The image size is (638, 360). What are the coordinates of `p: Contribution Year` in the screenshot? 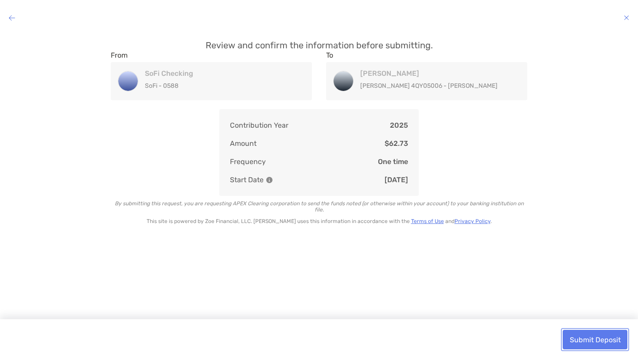 It's located at (259, 125).